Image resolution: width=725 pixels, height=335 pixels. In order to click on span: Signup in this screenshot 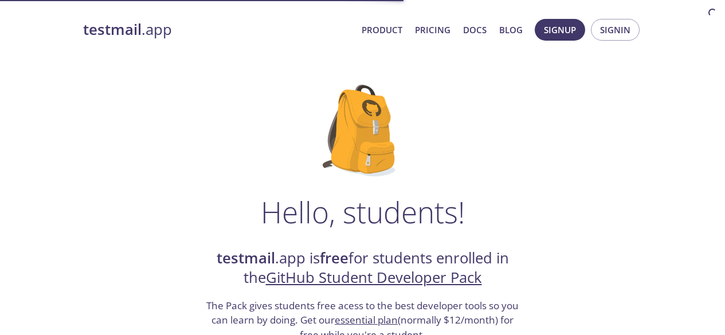, I will do `click(560, 30)`.